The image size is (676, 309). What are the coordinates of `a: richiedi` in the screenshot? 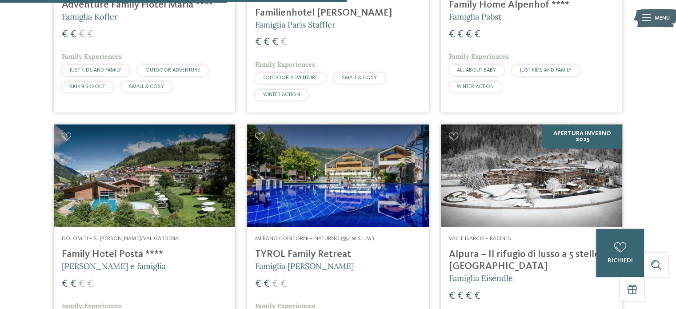 It's located at (620, 253).